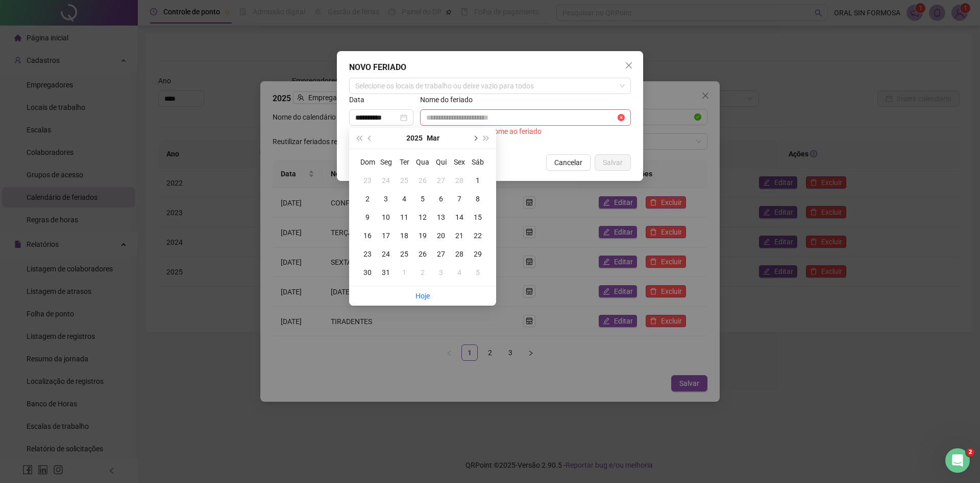 The image size is (980, 483). What do you see at coordinates (441, 199) in the screenshot?
I see `div: 6` at bounding box center [441, 199].